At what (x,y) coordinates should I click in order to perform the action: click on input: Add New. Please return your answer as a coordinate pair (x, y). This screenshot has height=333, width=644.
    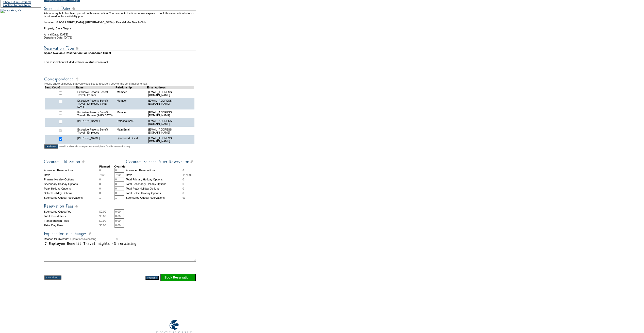
    Looking at the image, I should click on (51, 147).